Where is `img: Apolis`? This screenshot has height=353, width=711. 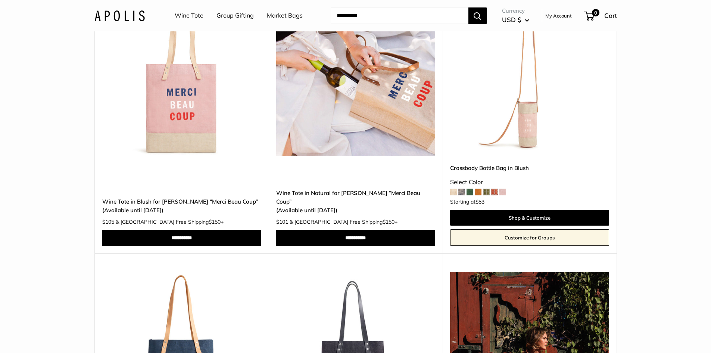 img: Apolis is located at coordinates (119, 15).